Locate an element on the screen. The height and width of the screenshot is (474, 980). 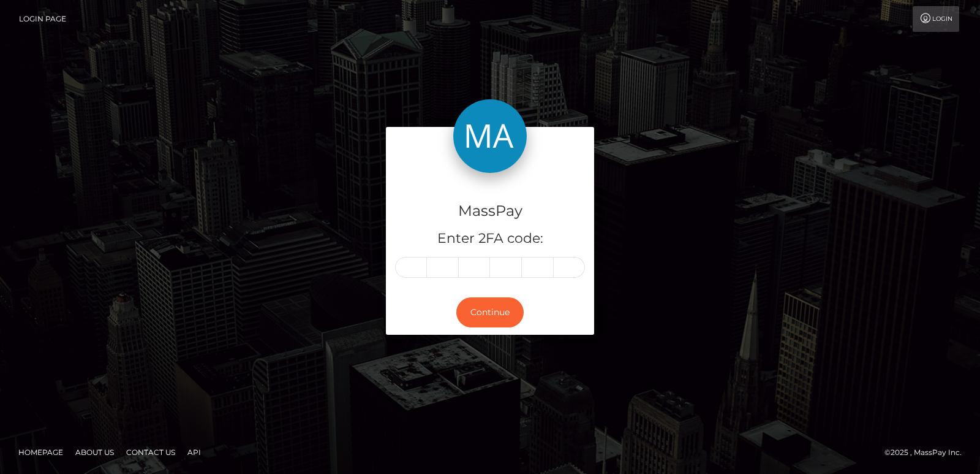
a: API is located at coordinates (194, 452).